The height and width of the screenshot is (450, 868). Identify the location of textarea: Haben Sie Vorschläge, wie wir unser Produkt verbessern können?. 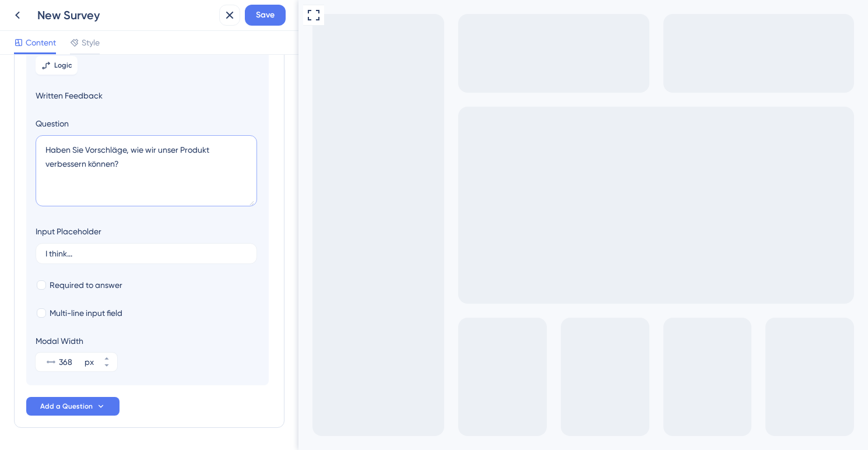
(146, 171).